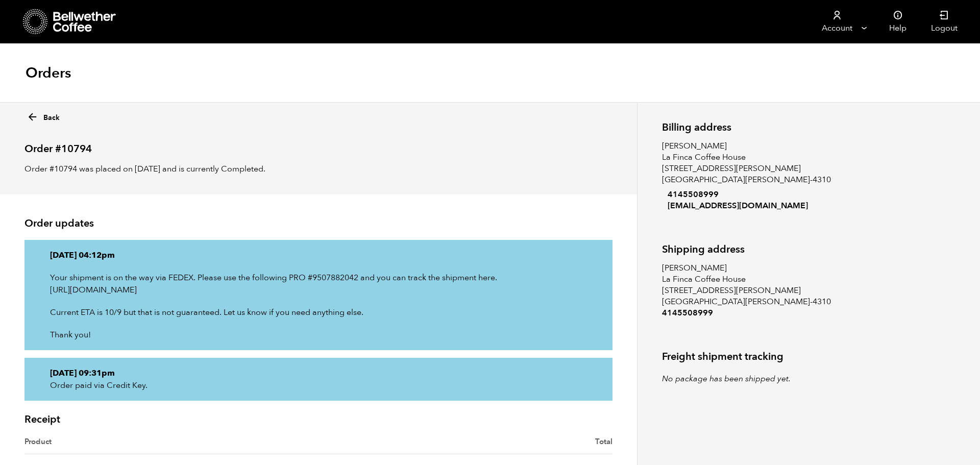 The height and width of the screenshot is (465, 980). Describe the element at coordinates (48, 73) in the screenshot. I see `h1: Orders` at that location.